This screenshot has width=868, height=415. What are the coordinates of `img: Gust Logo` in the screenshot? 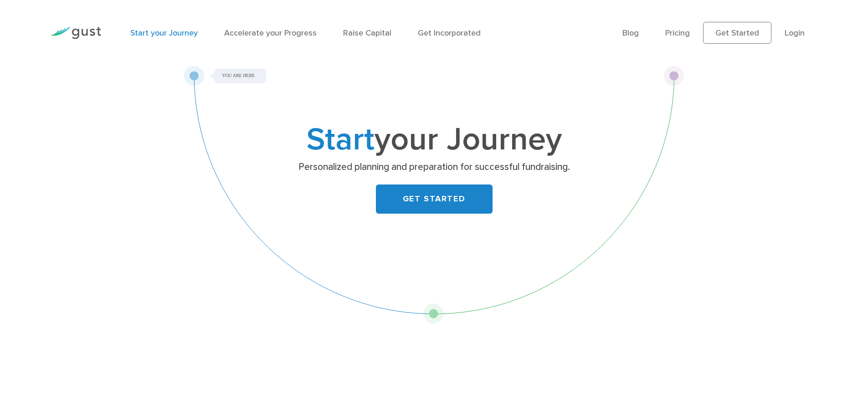 It's located at (76, 33).